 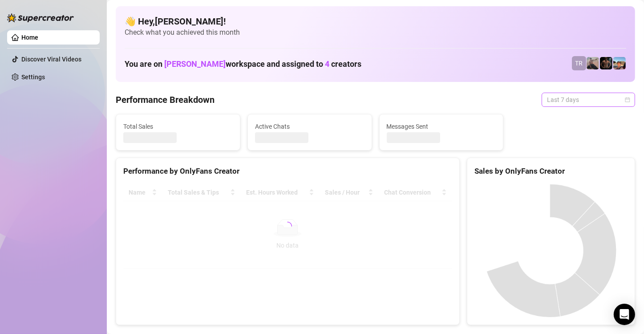 What do you see at coordinates (627, 100) in the screenshot?
I see `span: calendar` at bounding box center [627, 100].